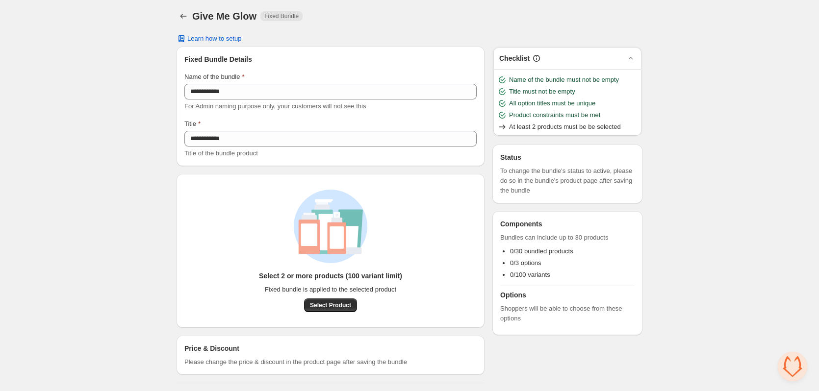  What do you see at coordinates (555, 115) in the screenshot?
I see `span: Product constraints must be met` at bounding box center [555, 115].